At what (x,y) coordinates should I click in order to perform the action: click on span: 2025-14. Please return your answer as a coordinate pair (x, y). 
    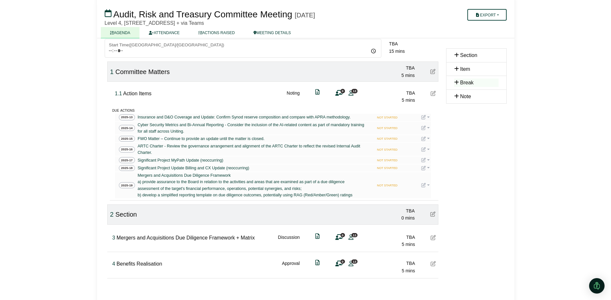
    Looking at the image, I should click on (127, 128).